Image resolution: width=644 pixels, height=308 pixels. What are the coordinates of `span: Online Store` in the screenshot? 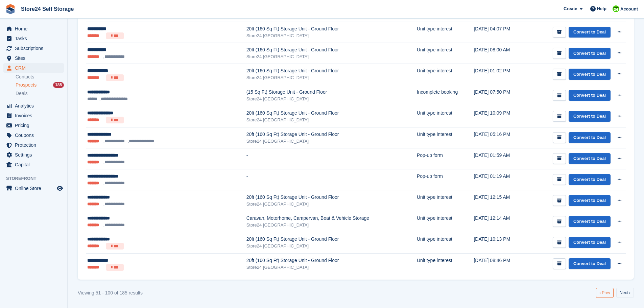 It's located at (35, 188).